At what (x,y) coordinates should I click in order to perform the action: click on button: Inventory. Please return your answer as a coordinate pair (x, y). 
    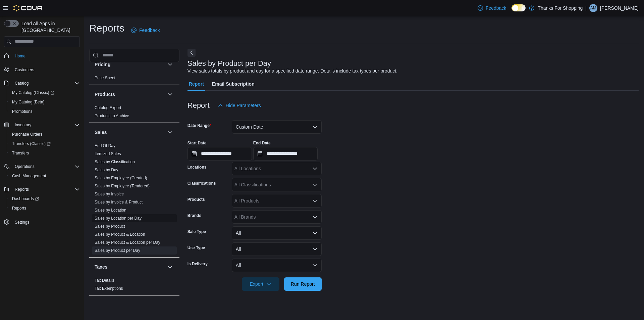
    Looking at the image, I should click on (23, 125).